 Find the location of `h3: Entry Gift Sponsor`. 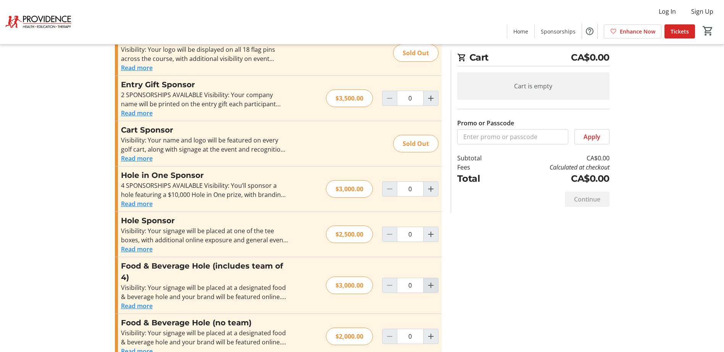

h3: Entry Gift Sponsor is located at coordinates (204, 85).